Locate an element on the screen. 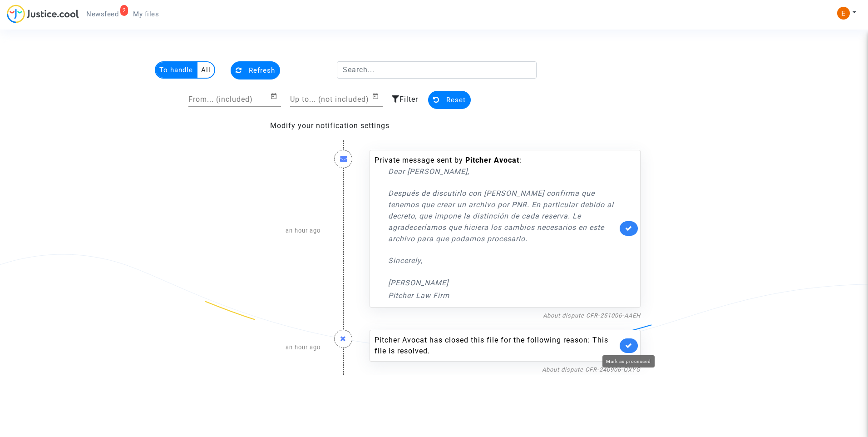 This screenshot has width=868, height=437. a: About dispute CFR-251006-AAEH is located at coordinates (592, 315).